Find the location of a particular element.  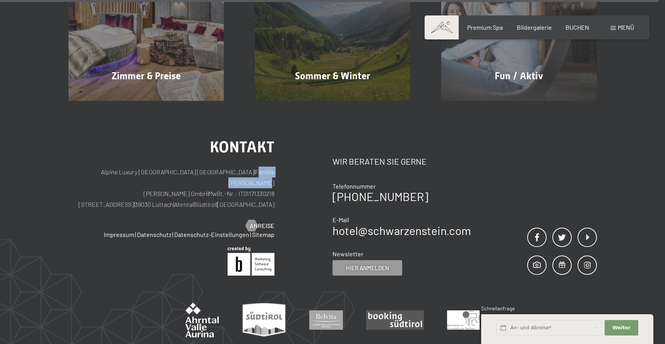

a: Anreise is located at coordinates (260, 226).